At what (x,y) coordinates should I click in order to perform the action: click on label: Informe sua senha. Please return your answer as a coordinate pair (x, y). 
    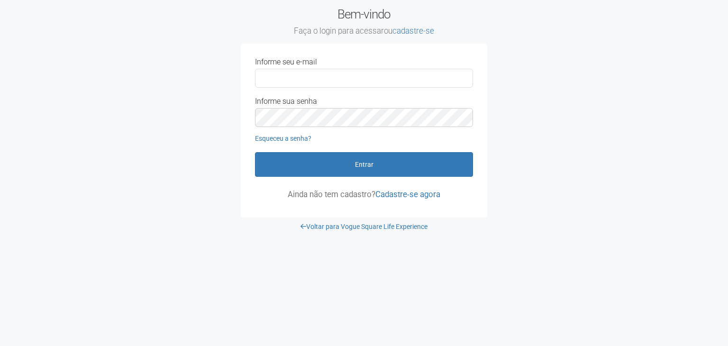
    Looking at the image, I should click on (286, 101).